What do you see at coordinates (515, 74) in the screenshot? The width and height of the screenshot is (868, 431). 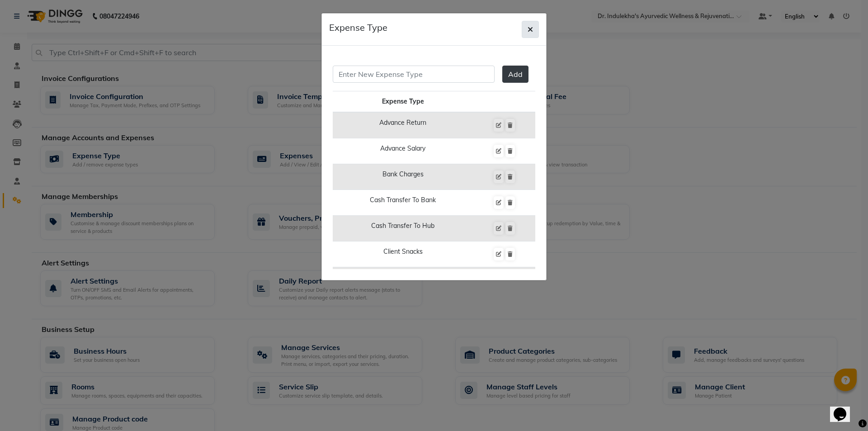 I see `span: Add` at bounding box center [515, 74].